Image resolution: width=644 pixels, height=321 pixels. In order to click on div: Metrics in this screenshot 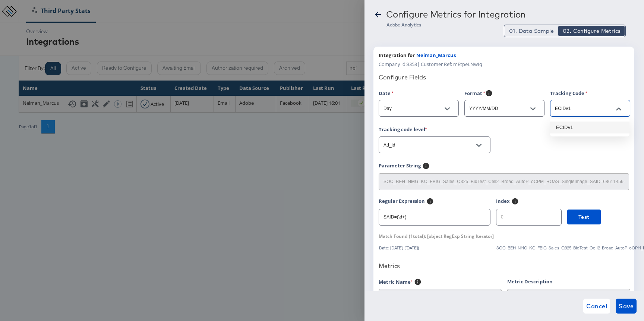, I will do `click(504, 266)`.